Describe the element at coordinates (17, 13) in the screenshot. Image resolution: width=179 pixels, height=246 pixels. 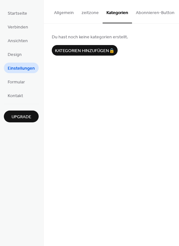
I see `span: Startseite` at that location.